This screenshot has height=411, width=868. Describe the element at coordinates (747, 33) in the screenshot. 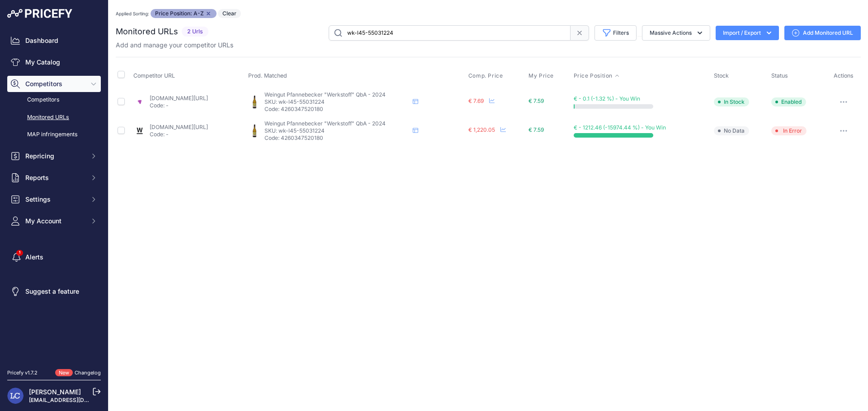

I see `button: Import / Export` at that location.